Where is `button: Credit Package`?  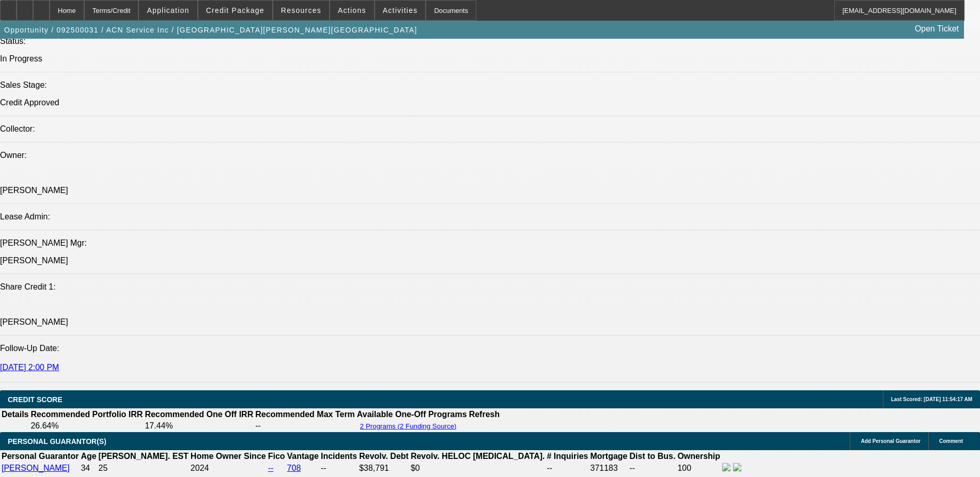
button: Credit Package is located at coordinates (235, 10).